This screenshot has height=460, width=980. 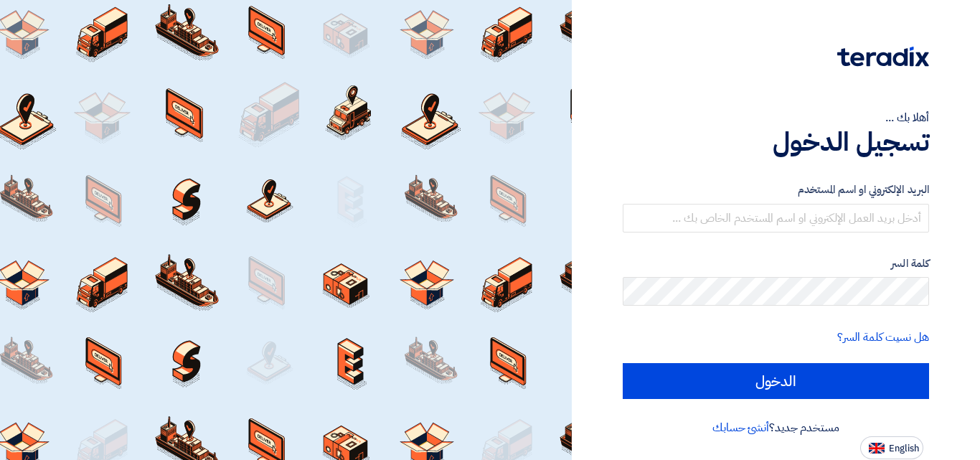 What do you see at coordinates (775, 142) in the screenshot?
I see `h1: تسجيل الدخول` at bounding box center [775, 142].